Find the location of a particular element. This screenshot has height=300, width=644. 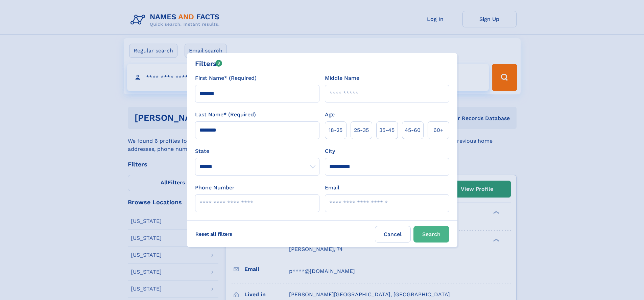

span: 25‑35 is located at coordinates (362, 130).